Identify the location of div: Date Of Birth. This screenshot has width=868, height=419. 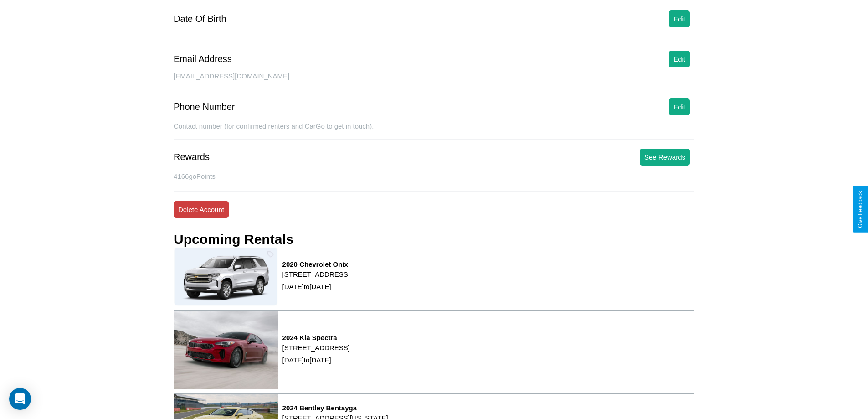
(200, 19).